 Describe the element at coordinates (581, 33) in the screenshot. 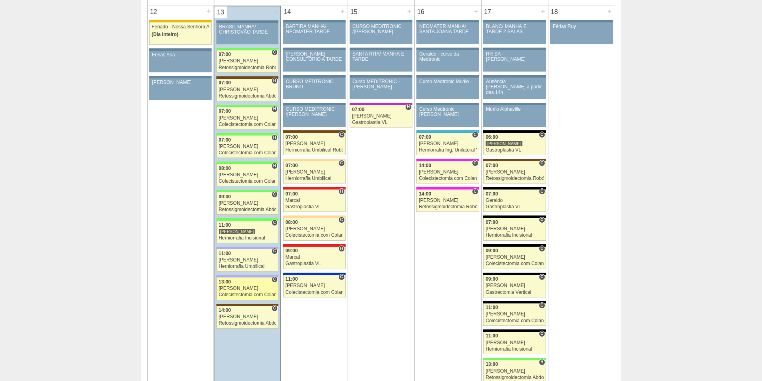

I see `a: Férias Ruy` at that location.